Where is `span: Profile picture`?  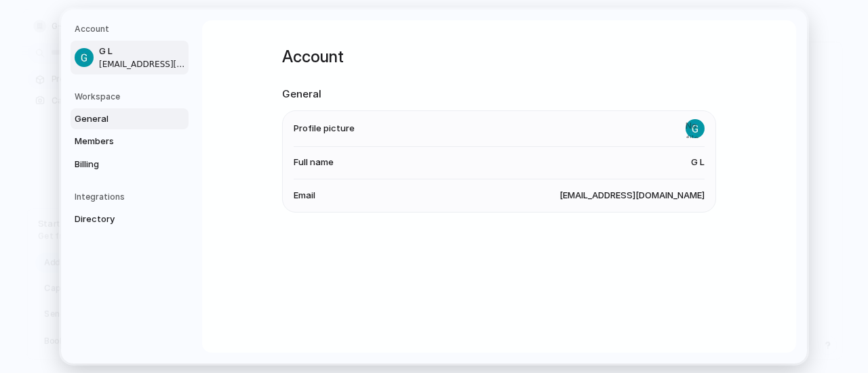
span: Profile picture is located at coordinates (324, 128).